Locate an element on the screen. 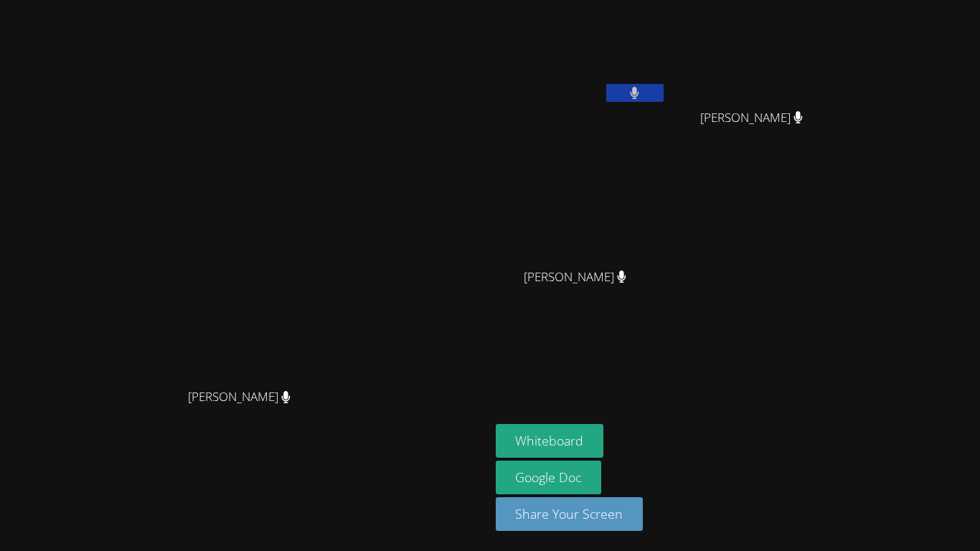  button: Whiteboard is located at coordinates (549, 440).